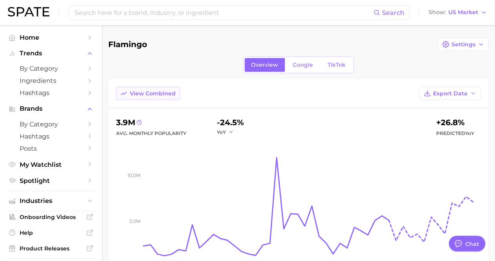 This screenshot has width=495, height=261. Describe the element at coordinates (51, 181) in the screenshot. I see `span: Spotlight` at that location.